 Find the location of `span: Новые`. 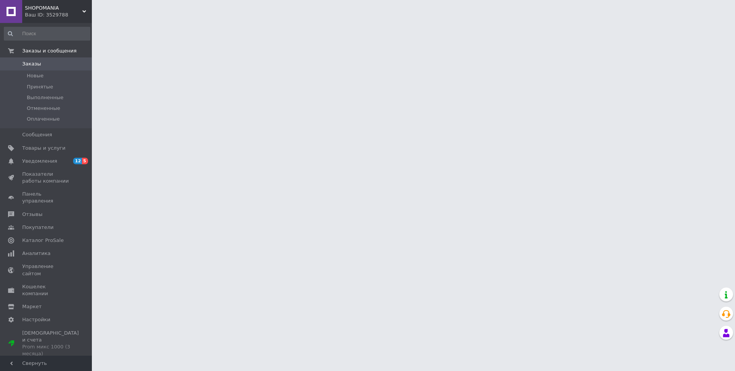

span: Новые is located at coordinates (35, 76).